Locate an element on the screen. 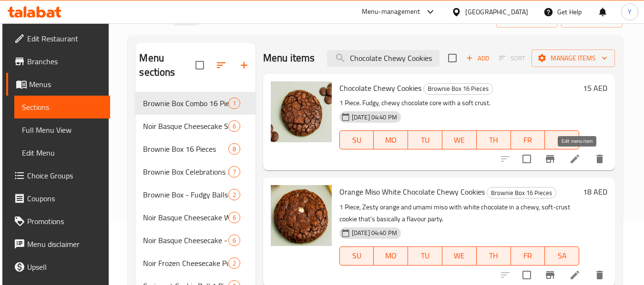  span: Branches is located at coordinates (65, 62).